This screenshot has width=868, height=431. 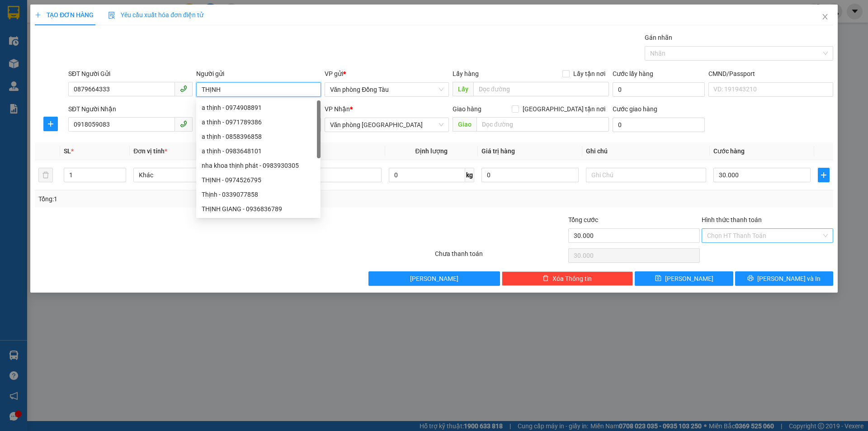 I want to click on span: Văn phòng Đồng Tàu, so click(x=387, y=89).